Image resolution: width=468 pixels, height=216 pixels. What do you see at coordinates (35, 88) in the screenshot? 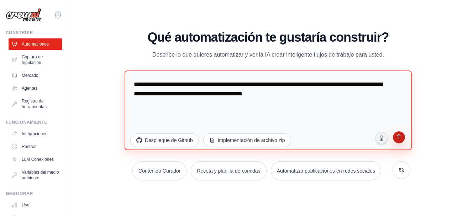
I see `a: Agentes` at bounding box center [35, 88].